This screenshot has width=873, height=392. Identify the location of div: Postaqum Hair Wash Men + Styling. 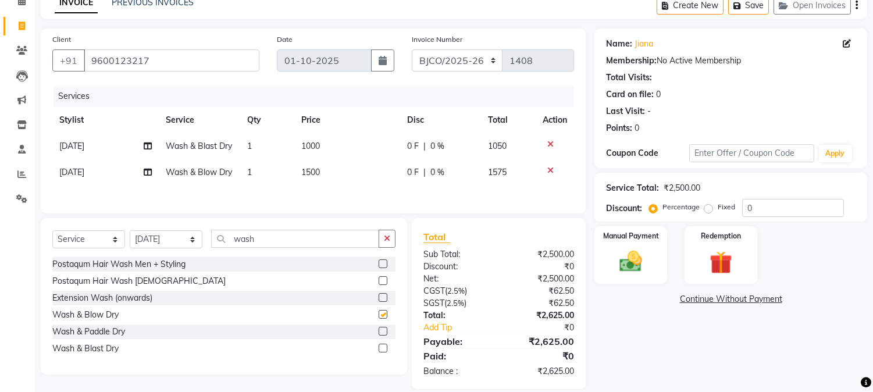
(119, 264).